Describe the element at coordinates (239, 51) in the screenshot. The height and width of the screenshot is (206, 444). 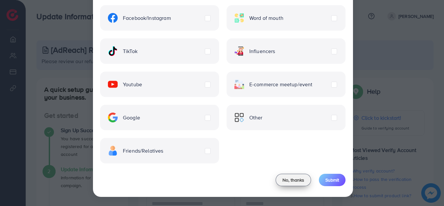
I see `img: ic-influencers.a620ad43.svg` at that location.